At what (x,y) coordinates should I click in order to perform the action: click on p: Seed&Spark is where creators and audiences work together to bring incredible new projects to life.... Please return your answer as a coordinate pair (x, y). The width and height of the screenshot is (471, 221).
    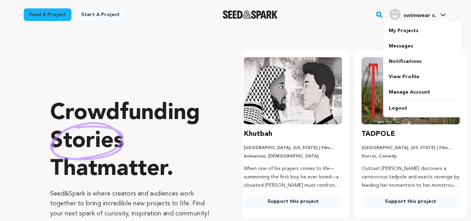
    Looking at the image, I should click on (132, 204).